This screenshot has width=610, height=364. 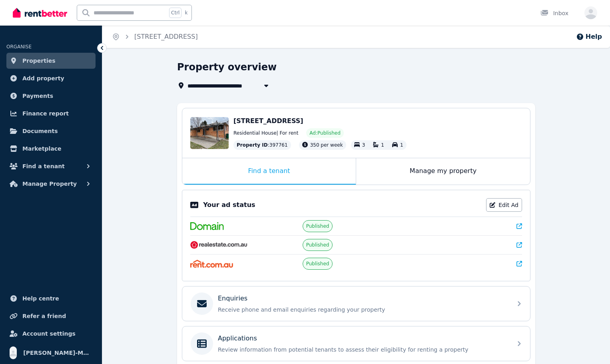 What do you see at coordinates (356, 343) in the screenshot?
I see `a: ApplicationsReview information from potential tenants to assess their eligibility for renting a p...` at bounding box center [356, 343].